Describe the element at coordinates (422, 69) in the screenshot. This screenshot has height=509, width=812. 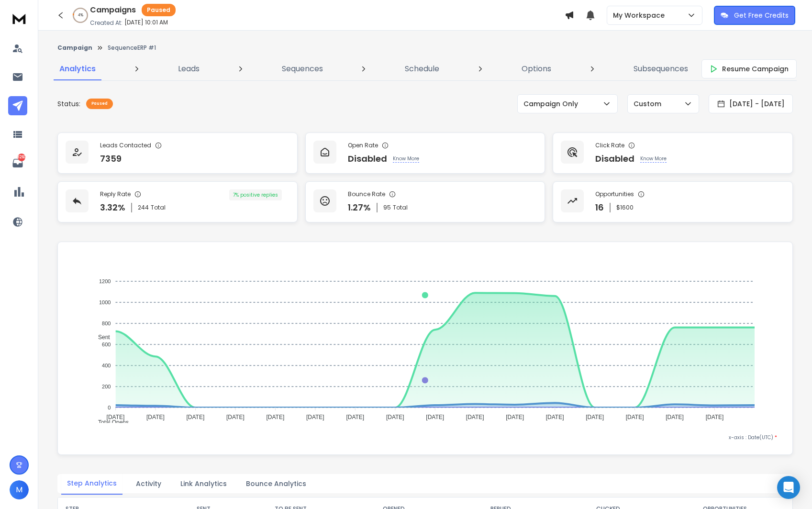
I see `a: Schedule` at that location.